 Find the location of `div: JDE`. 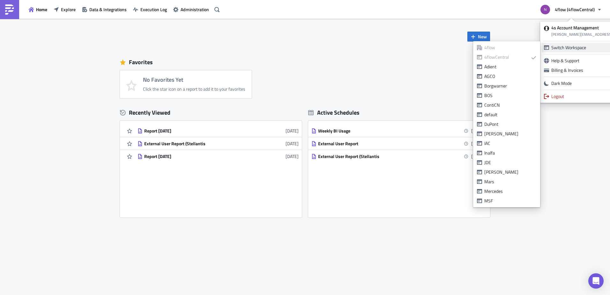

div: JDE is located at coordinates (510, 162).